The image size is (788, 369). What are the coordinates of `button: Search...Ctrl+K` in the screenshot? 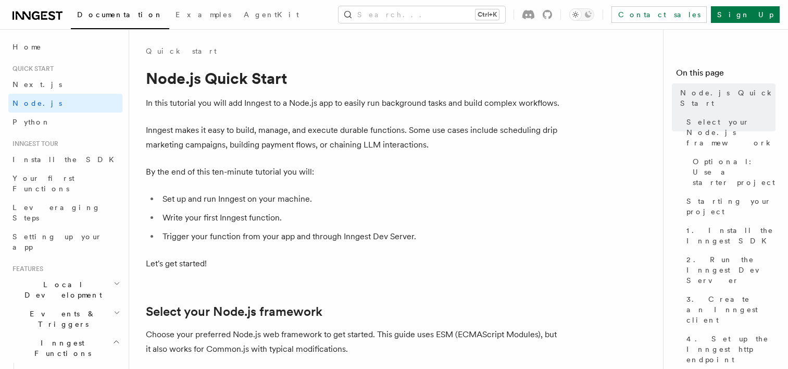 It's located at (422, 15).